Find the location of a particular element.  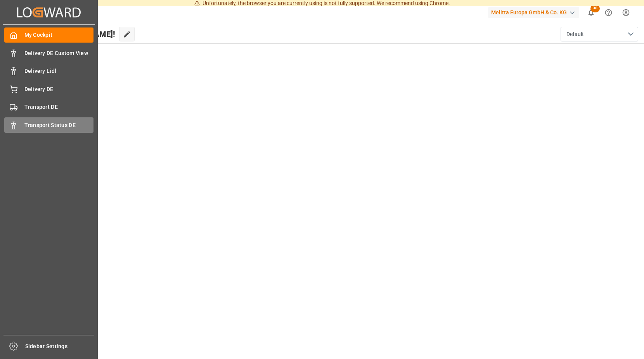

a: Transport DE is located at coordinates (49, 107).